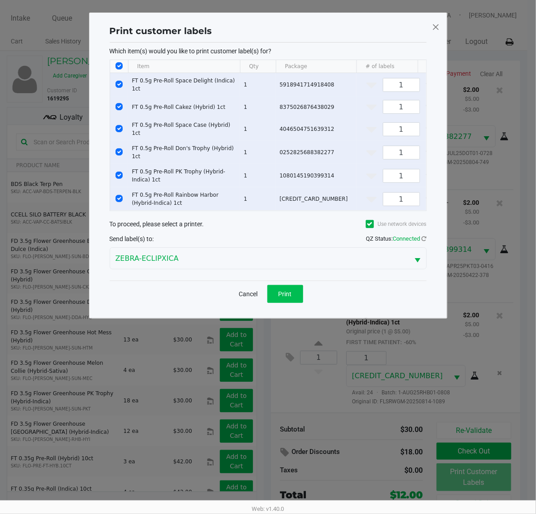 The height and width of the screenshot is (514, 536). Describe the element at coordinates (119, 66) in the screenshot. I see `input: Select All Rows` at that location.